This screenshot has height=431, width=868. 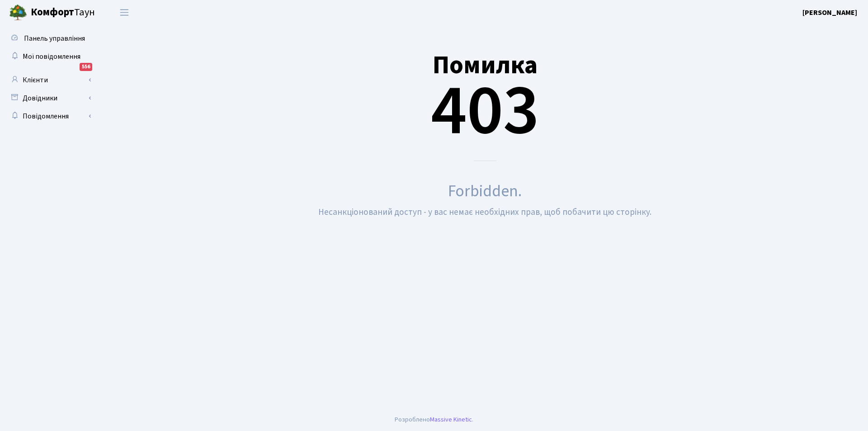 What do you see at coordinates (52, 12) in the screenshot?
I see `b: Комфорт` at bounding box center [52, 12].